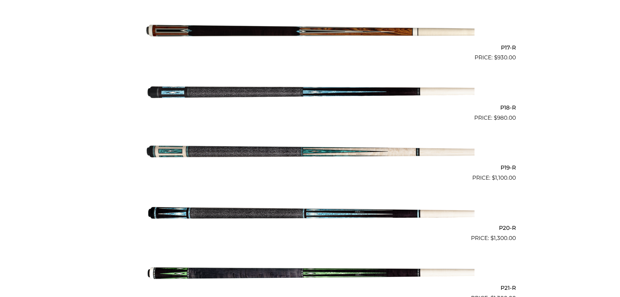 The height and width of the screenshot is (297, 620). What do you see at coordinates (310, 92) in the screenshot?
I see `img: P18-R` at bounding box center [310, 92].